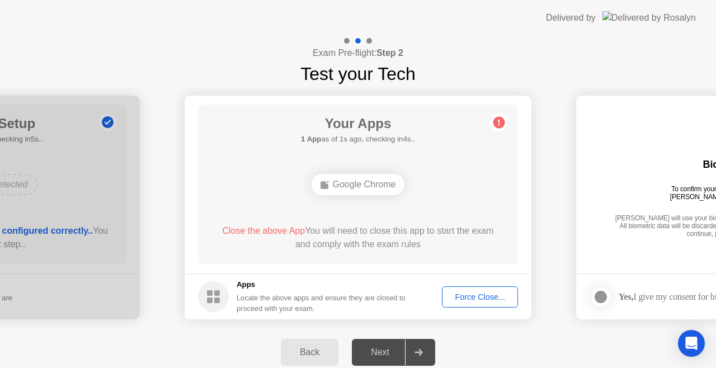 This screenshot has width=716, height=368. Describe the element at coordinates (571, 18) in the screenshot. I see `div: Delivered by` at that location.